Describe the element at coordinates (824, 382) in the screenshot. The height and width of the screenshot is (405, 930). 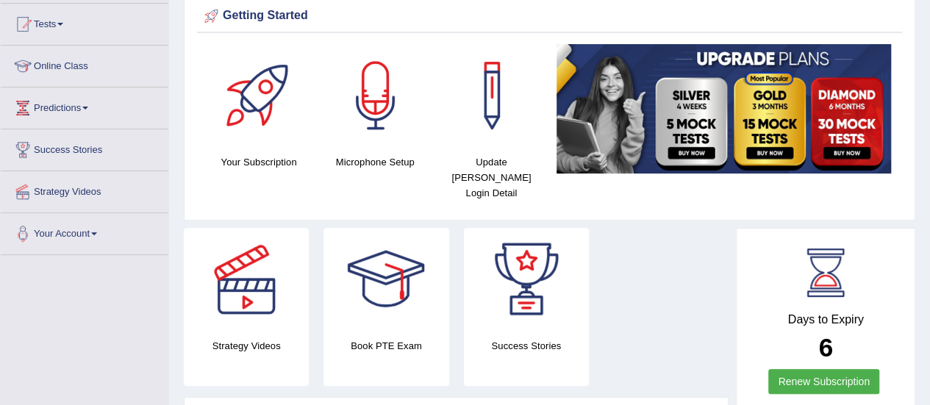
I see `a: Renew Subscription` at that location.